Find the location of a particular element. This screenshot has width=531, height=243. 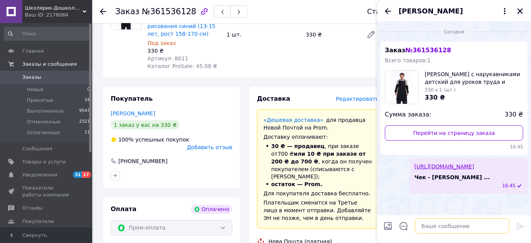

div: для продавца Новой Почтой на Prom. is located at coordinates (318, 124).